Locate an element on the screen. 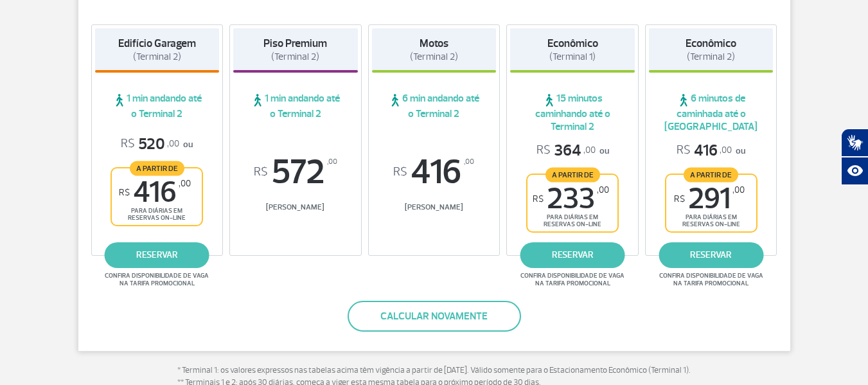 The image size is (868, 385). span: (Terminal 1) is located at coordinates (572, 57).